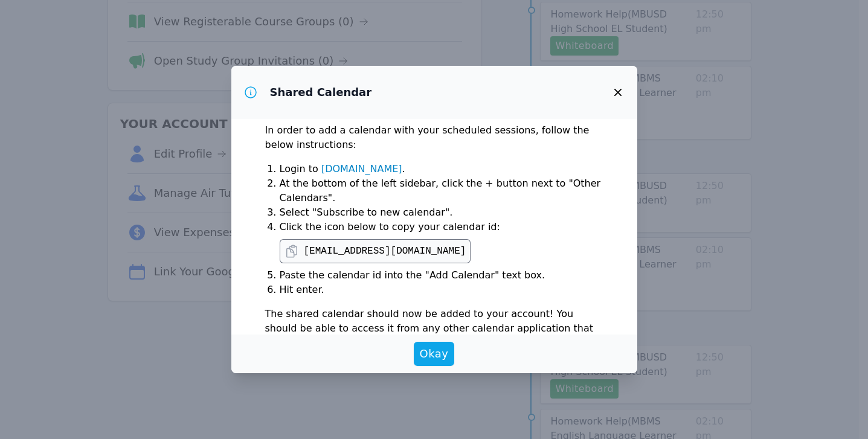 This screenshot has width=868, height=439. What do you see at coordinates (434, 354) in the screenshot?
I see `button: Okay` at bounding box center [434, 354].